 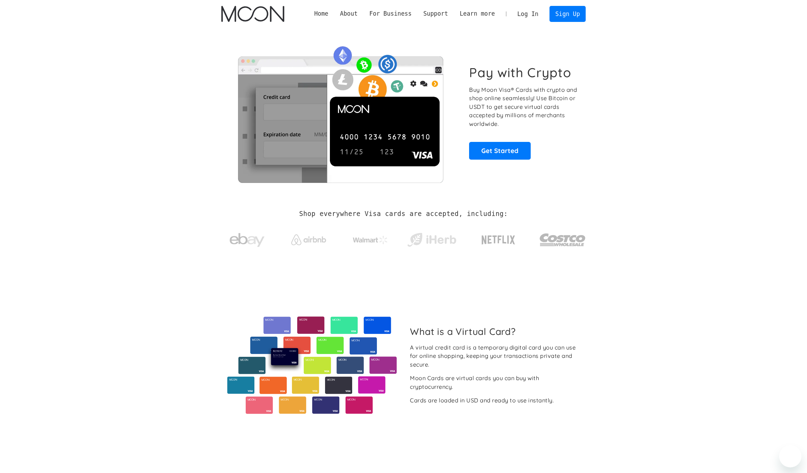 What do you see at coordinates (432, 238) in the screenshot?
I see `a: iHerb` at bounding box center [432, 238].